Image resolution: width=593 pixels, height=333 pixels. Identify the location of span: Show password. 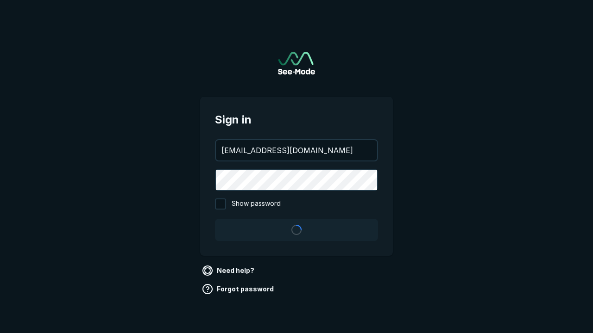
(256, 204).